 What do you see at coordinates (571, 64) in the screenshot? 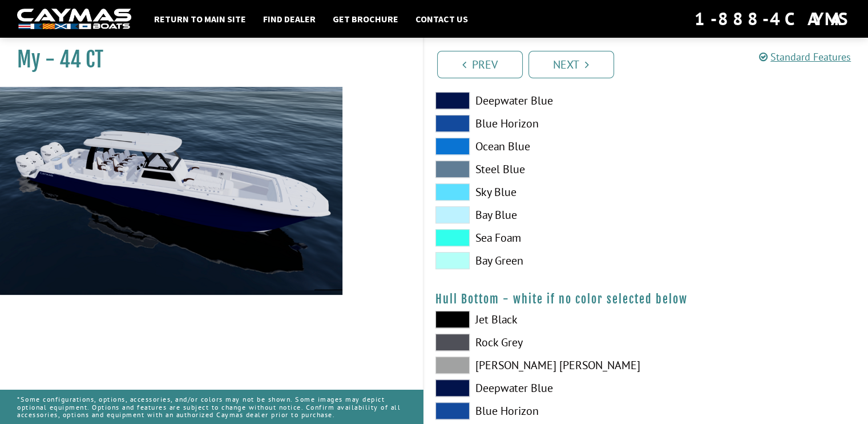
I see `a: Next` at bounding box center [571, 64].